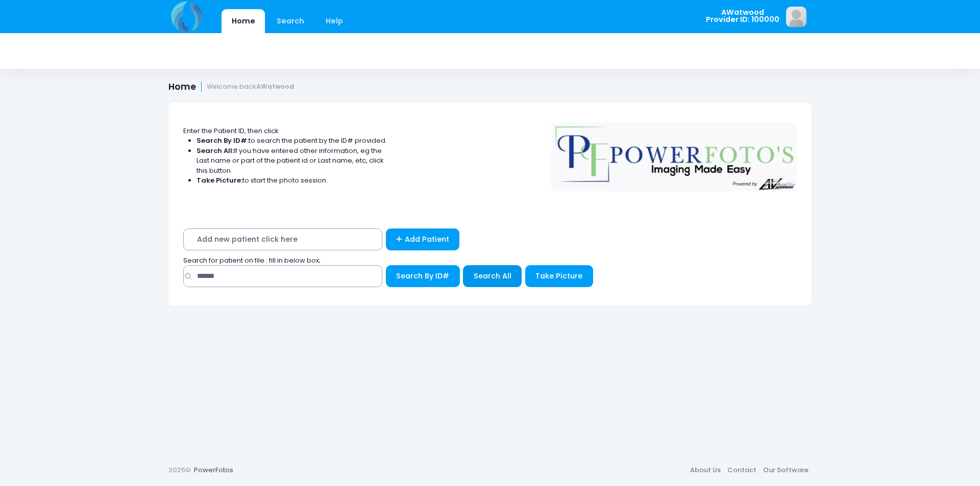 The height and width of the screenshot is (486, 980). What do you see at coordinates (559, 276) in the screenshot?
I see `button: Take Picture` at bounding box center [559, 276].